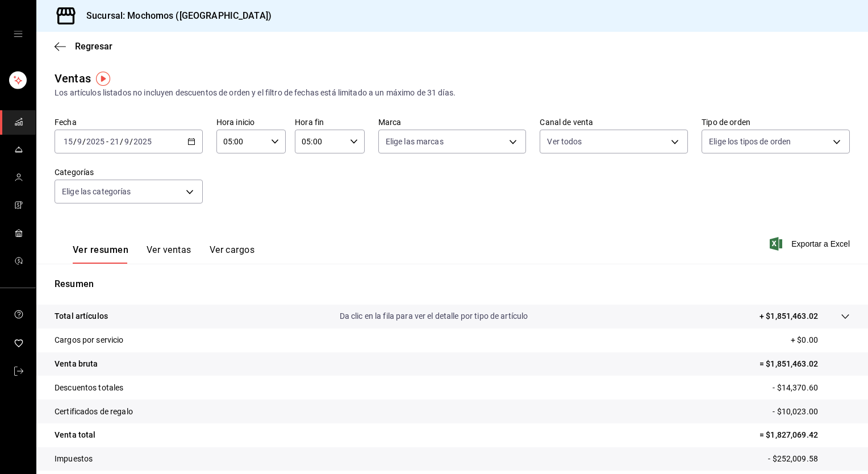 The width and height of the screenshot is (868, 474). What do you see at coordinates (811, 244) in the screenshot?
I see `span: Exportar a Excel` at bounding box center [811, 244].